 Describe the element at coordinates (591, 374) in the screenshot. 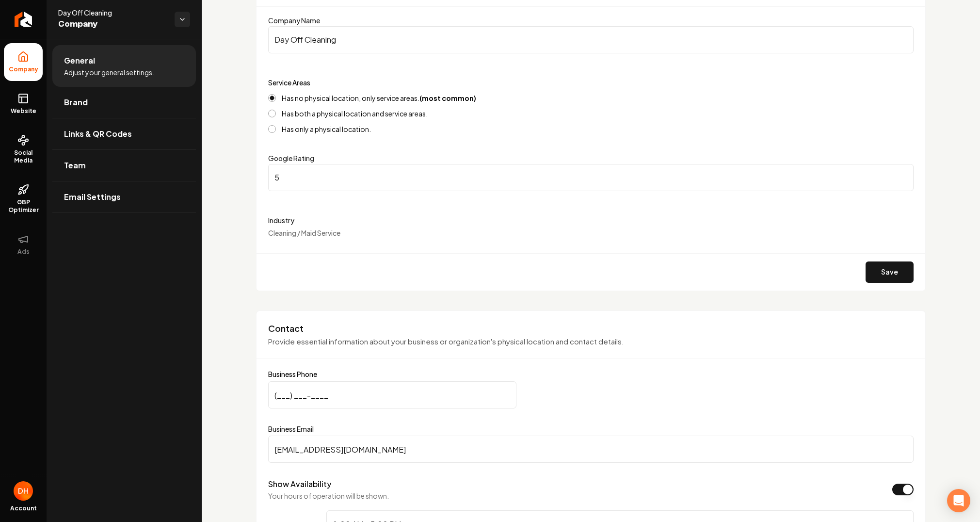

I see `label: Business Phone` at that location.